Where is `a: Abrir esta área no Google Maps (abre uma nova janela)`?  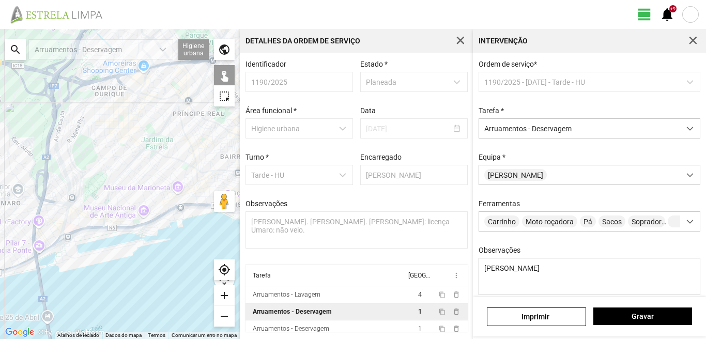 a: Abrir esta área no Google Maps (abre uma nova janela) is located at coordinates (20, 332).